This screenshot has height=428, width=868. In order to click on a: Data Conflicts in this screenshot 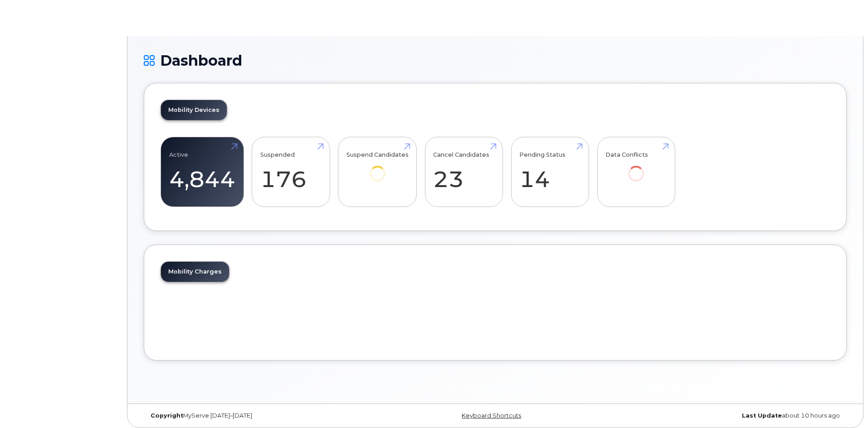, I will do `click(636, 168)`.